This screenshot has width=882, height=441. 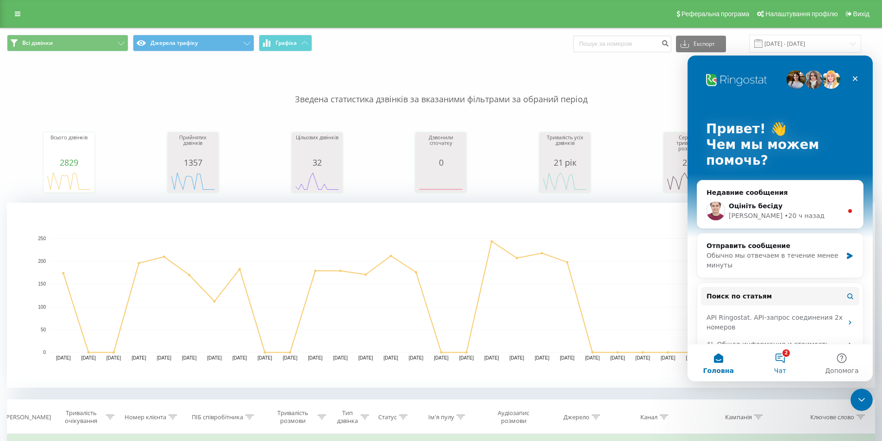 I want to click on button: Джерела трафіку, so click(x=194, y=43).